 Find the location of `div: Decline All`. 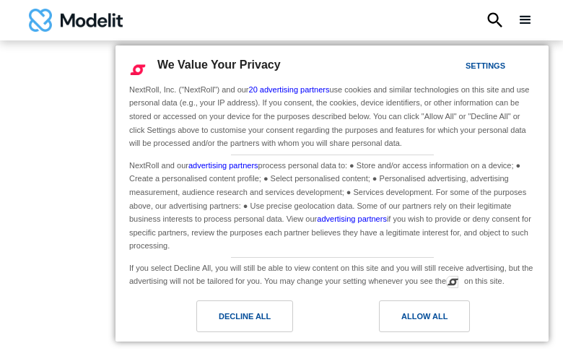

div: Decline All is located at coordinates (245, 316).